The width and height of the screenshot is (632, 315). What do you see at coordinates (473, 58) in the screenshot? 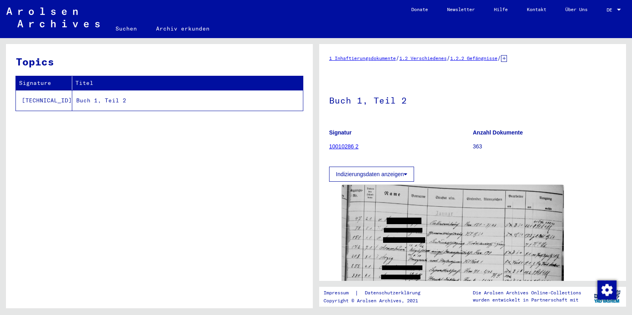
I see `a: 1.2.2 Gefängnisse` at bounding box center [473, 58].